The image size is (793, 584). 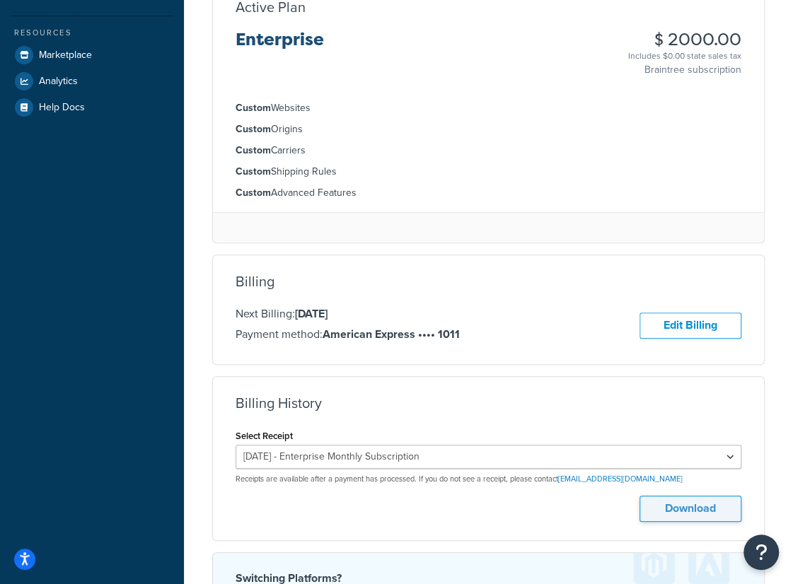 What do you see at coordinates (488, 129) in the screenshot?
I see `li: Origins` at bounding box center [488, 129].